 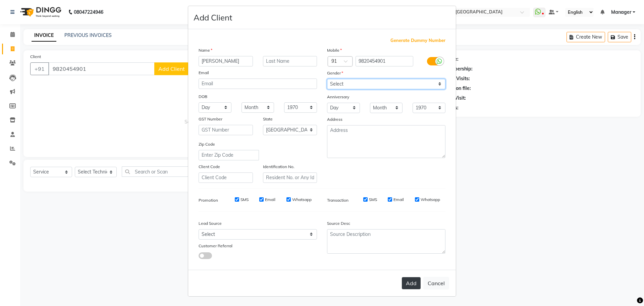 I want to click on h4: Add Client, so click(x=212, y=18).